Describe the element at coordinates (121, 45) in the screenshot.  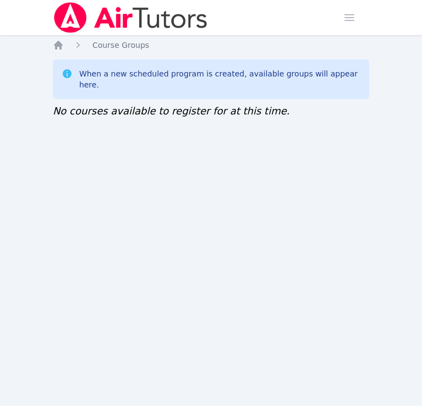
I see `span: Course Groups` at that location.